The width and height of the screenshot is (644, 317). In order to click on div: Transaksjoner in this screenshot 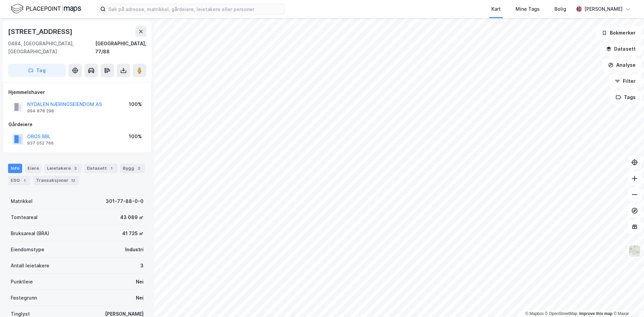, I will do `click(56, 180)`.